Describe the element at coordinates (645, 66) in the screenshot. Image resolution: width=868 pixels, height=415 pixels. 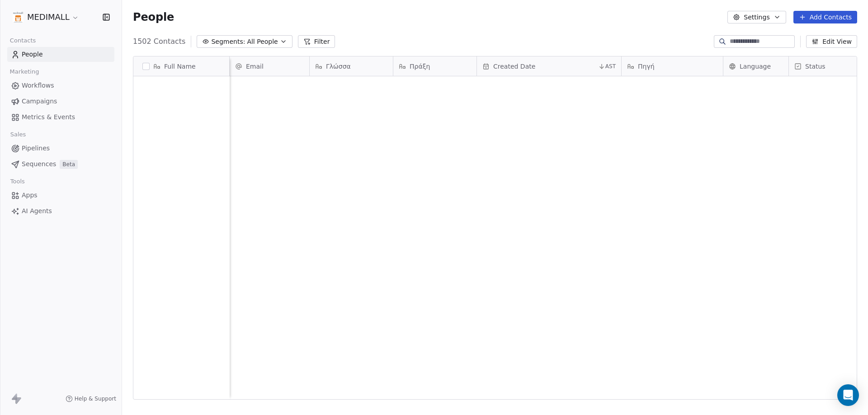
I see `span: Πηγή` at that location.